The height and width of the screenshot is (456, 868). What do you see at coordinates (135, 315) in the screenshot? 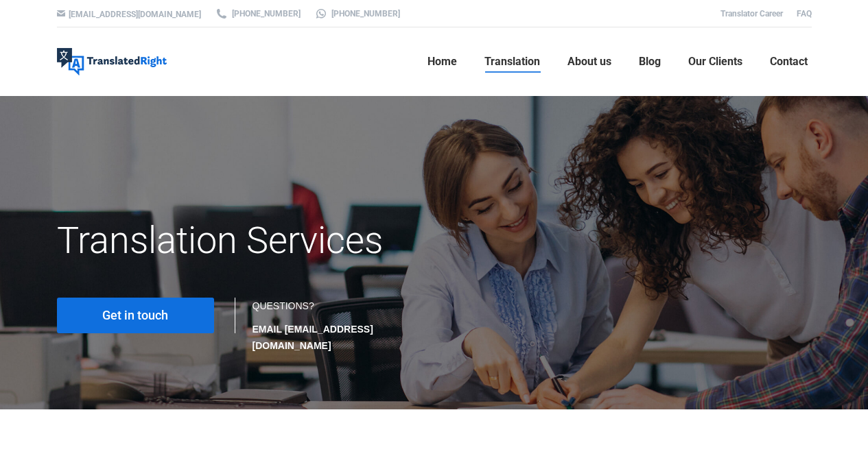
I see `a: Get in touch` at bounding box center [135, 315].